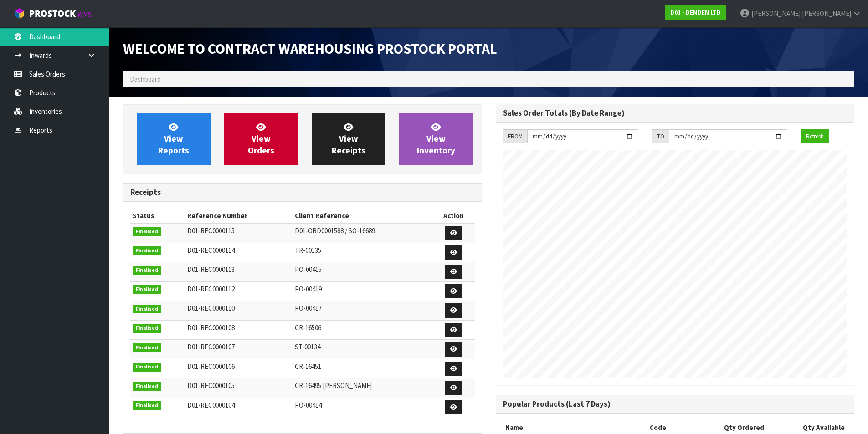 This screenshot has height=434, width=868. I want to click on span: D01-REC0000108, so click(211, 327).